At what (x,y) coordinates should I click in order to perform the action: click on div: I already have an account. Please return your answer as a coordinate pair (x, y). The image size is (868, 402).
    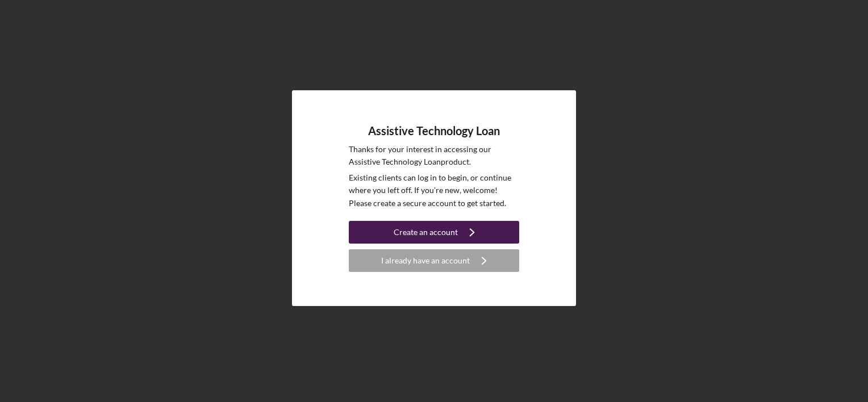
    Looking at the image, I should click on (425, 261).